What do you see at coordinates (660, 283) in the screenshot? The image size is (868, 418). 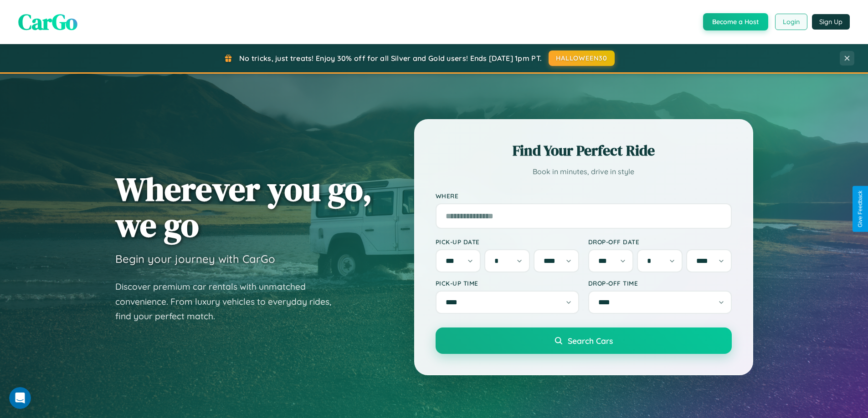 I see `label: Drop-off Time` at bounding box center [660, 283].